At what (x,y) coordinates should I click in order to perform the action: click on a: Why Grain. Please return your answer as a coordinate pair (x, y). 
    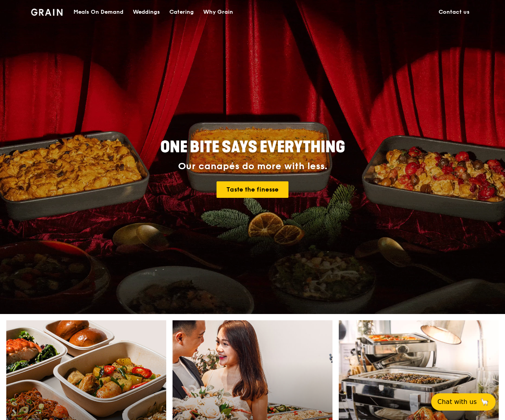
    Looking at the image, I should click on (218, 12).